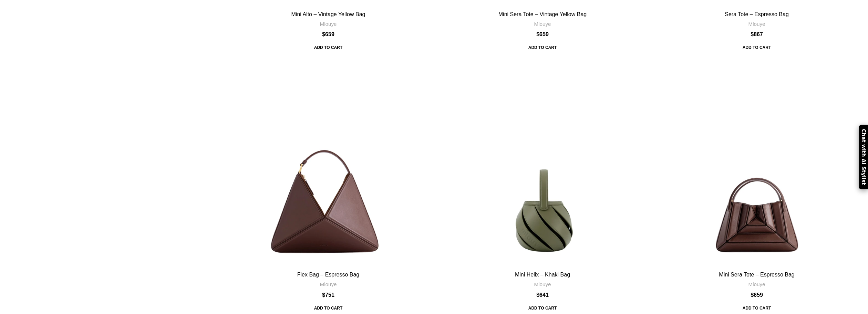  Describe the element at coordinates (542, 48) in the screenshot. I see `a: Add to cart: “Mini Sera Tote - Vintage Yellow Bag”` at that location.